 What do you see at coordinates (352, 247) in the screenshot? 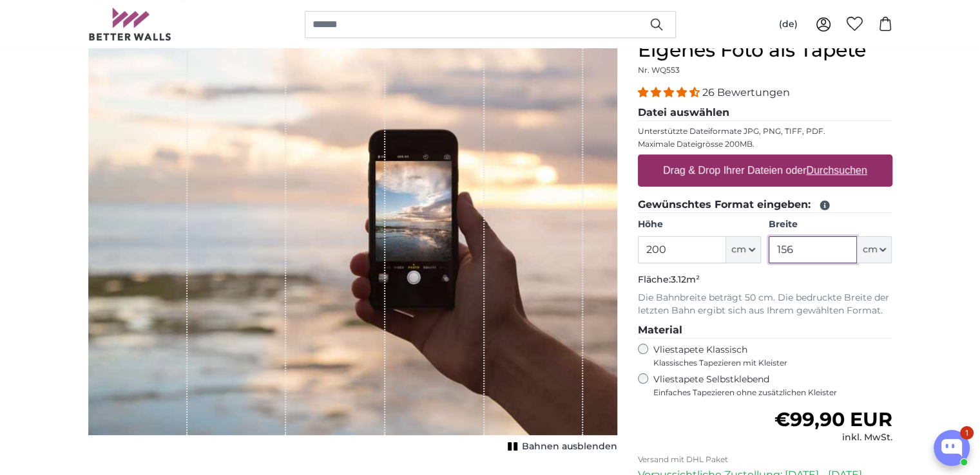
I see `div: 1 of 1` at bounding box center [352, 247].